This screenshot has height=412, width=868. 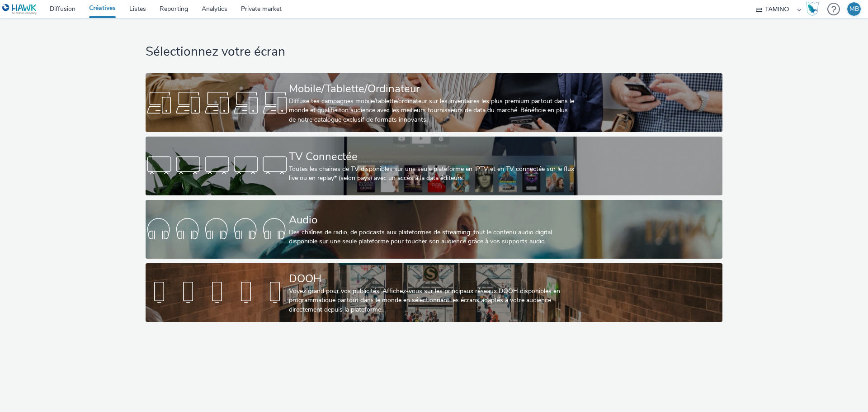 I want to click on a: TV ConnectéeToutes les chaines de TV disponibles sur une seule plateforme en IPTV et en TV connec..., so click(x=433, y=166).